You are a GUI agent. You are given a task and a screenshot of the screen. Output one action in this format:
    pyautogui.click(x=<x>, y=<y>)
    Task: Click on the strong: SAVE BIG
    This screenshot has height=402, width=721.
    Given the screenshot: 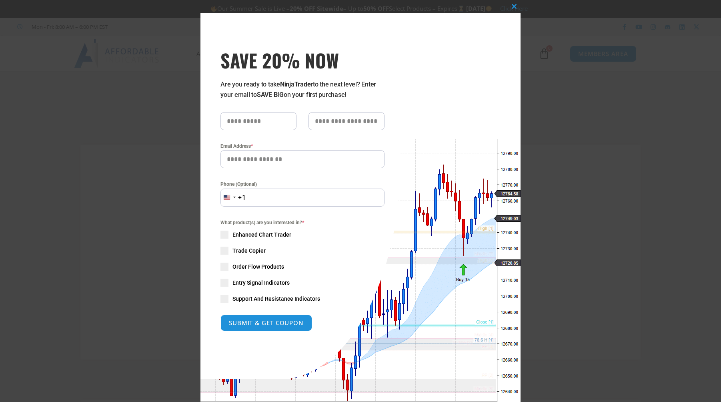 What is the action you would take?
    pyautogui.click(x=270, y=94)
    